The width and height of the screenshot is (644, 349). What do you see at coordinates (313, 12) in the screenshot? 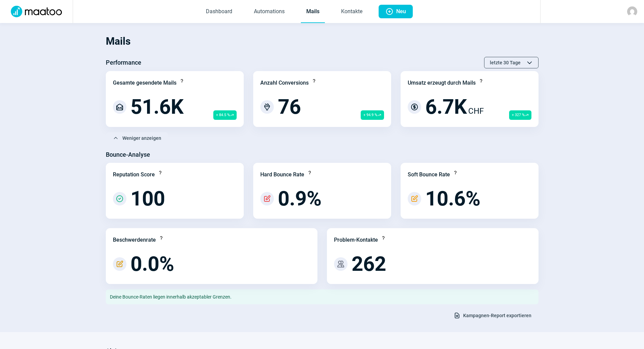
I see `a: Mails` at bounding box center [313, 12].